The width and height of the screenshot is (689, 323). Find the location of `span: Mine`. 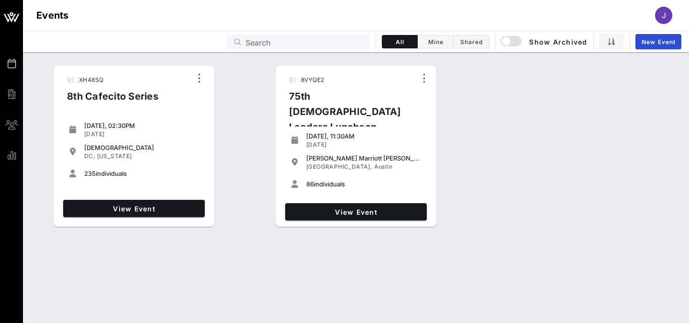

span: Mine is located at coordinates (435, 42).